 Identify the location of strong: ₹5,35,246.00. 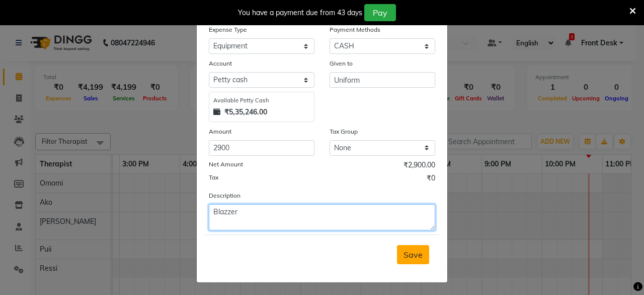
(245, 112).